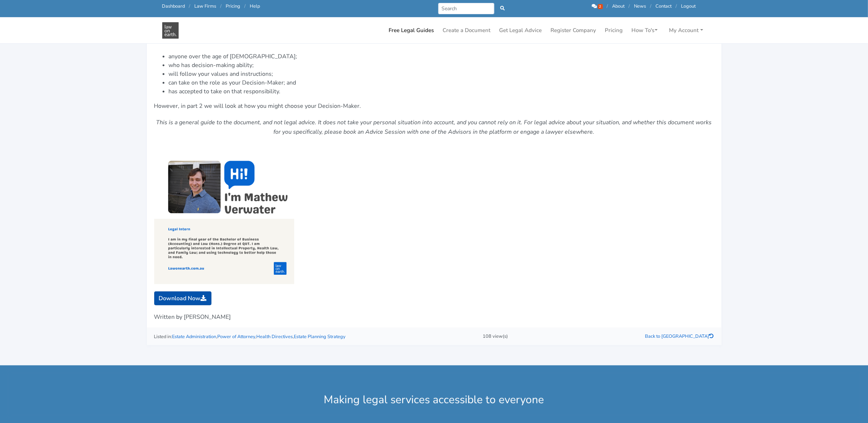 Image resolution: width=868 pixels, height=423 pixels. Describe the element at coordinates (256, 6) in the screenshot. I see `a: Help` at that location.